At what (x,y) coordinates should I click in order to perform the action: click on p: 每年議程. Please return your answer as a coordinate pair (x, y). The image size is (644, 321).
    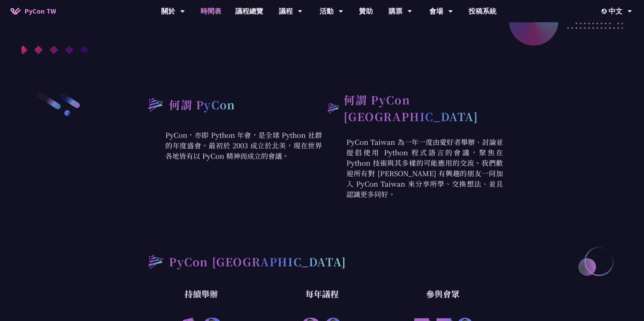
    Looking at the image, I should click on (322, 294).